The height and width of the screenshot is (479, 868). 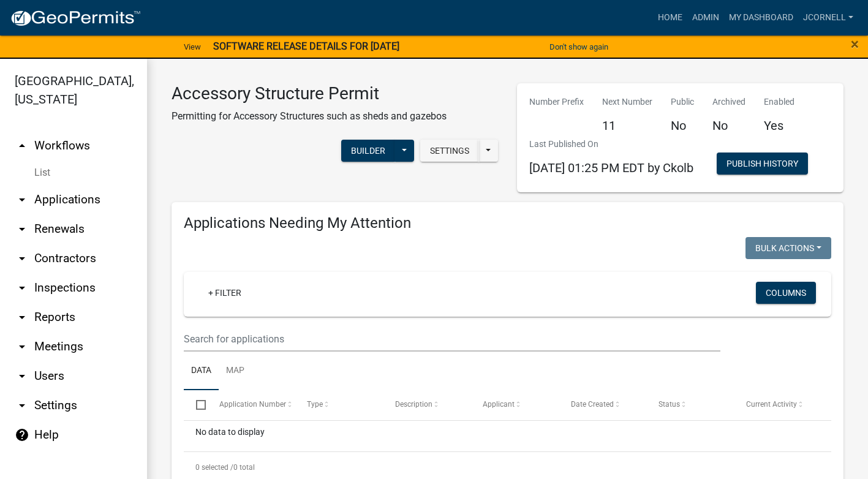 I want to click on button: Columns, so click(x=786, y=293).